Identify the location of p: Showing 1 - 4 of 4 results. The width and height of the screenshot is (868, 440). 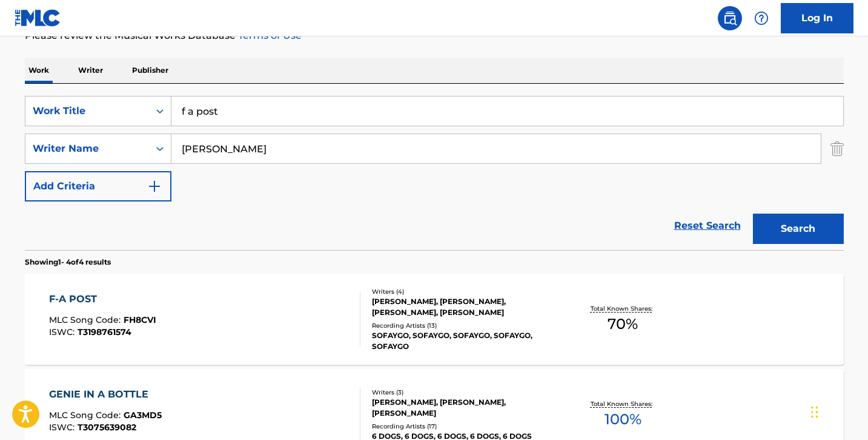
(68, 262).